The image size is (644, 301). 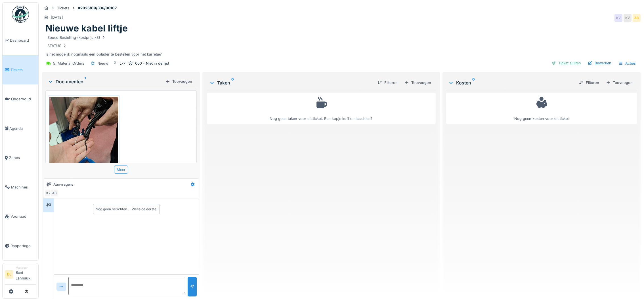 I want to click on div: Is het mogelijk nogmaals een oplader te bestellen voor het karretje?, so click(x=341, y=46).